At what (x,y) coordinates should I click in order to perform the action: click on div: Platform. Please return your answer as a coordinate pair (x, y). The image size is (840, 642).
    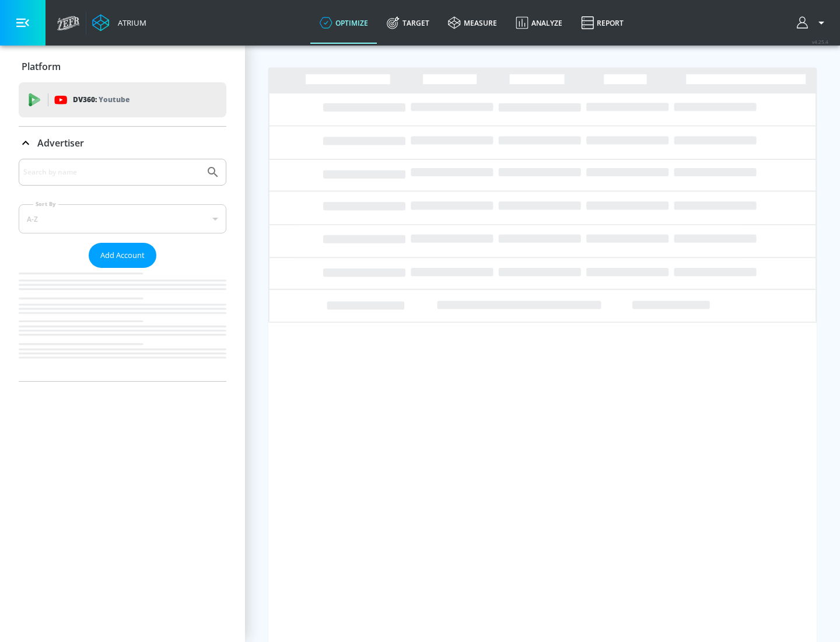
    Looking at the image, I should click on (123, 66).